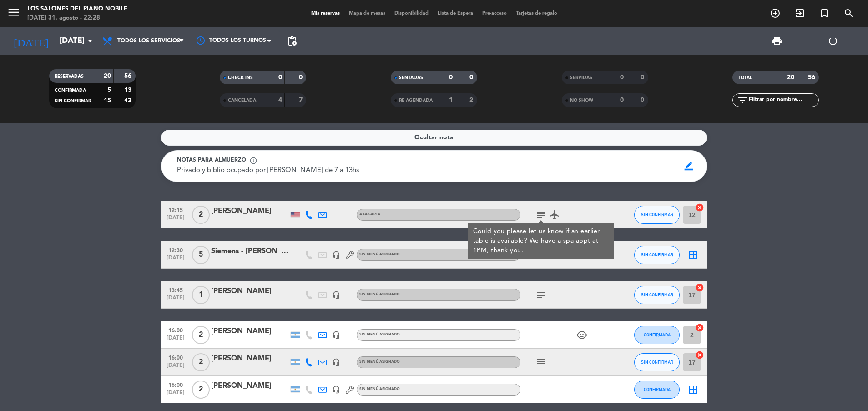  What do you see at coordinates (90, 41) in the screenshot?
I see `i: arrow_drop_down` at bounding box center [90, 41].